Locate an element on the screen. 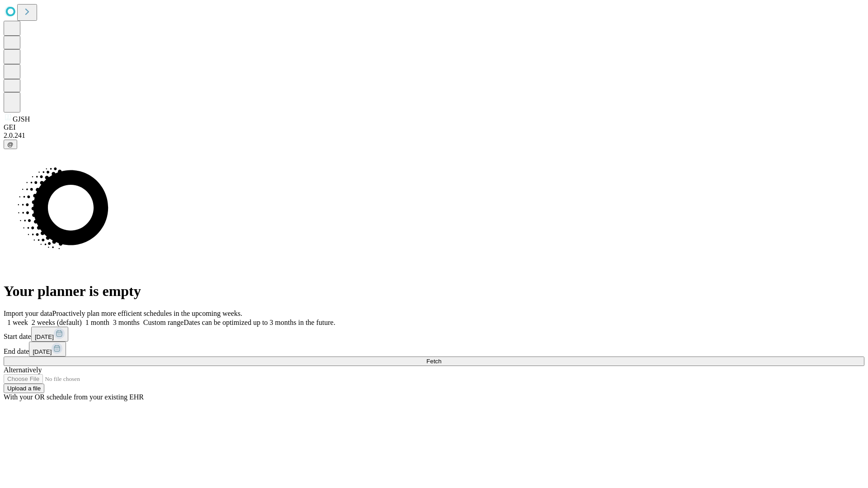 This screenshot has height=488, width=868. span: Dates can be optimized up to 3 months in the future. is located at coordinates (259, 322).